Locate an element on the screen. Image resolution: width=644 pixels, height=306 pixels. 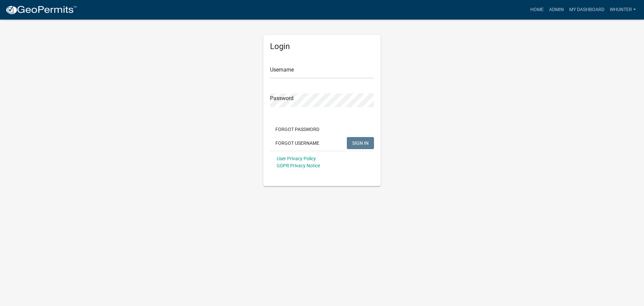
button: Forgot Password is located at coordinates (297, 129).